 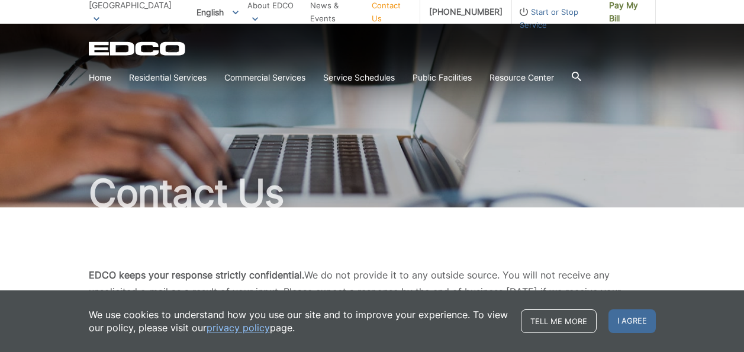 What do you see at coordinates (100, 78) in the screenshot?
I see `a: Home` at bounding box center [100, 78].